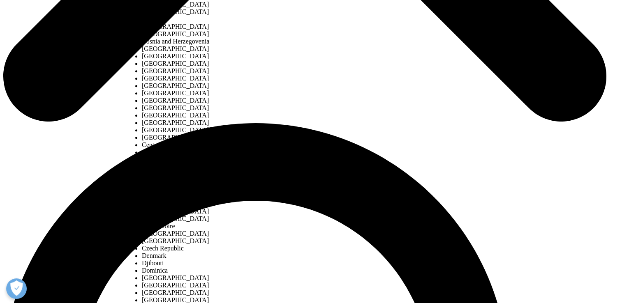 The height and width of the screenshot is (303, 622). I want to click on li: Chad, so click(217, 152).